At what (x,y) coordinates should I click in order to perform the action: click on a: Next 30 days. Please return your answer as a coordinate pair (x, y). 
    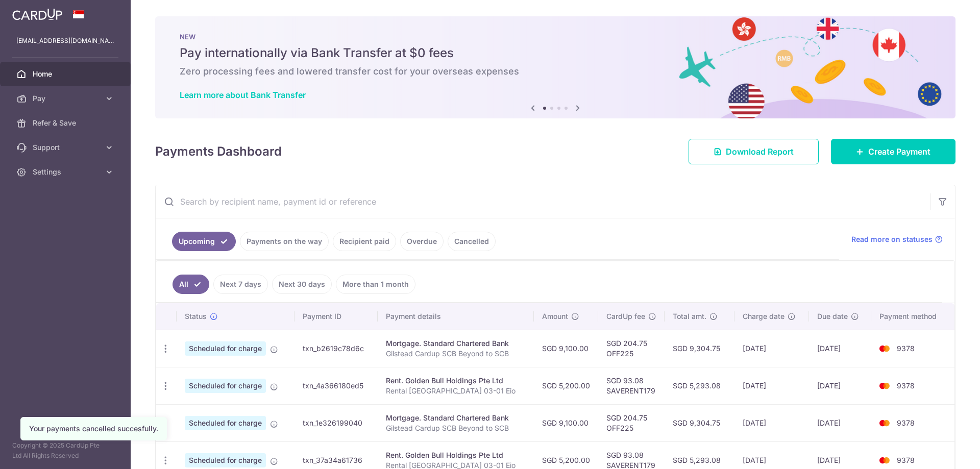
    Looking at the image, I should click on (302, 285).